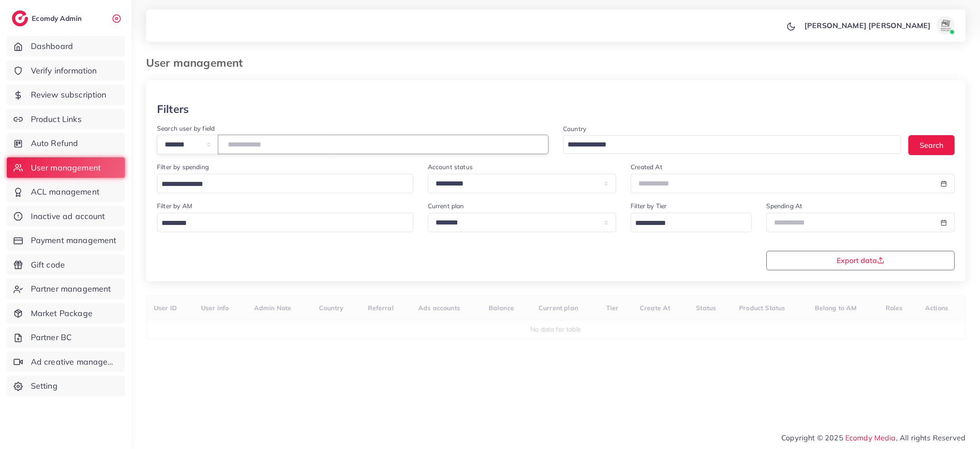 This screenshot has height=449, width=980. What do you see at coordinates (66, 386) in the screenshot?
I see `a: Setting` at bounding box center [66, 386].